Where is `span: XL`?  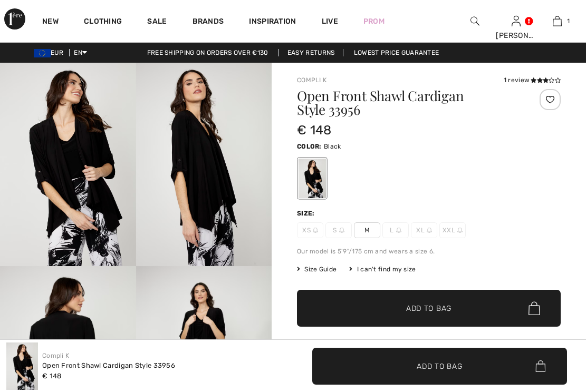
span: XL is located at coordinates (424, 230).